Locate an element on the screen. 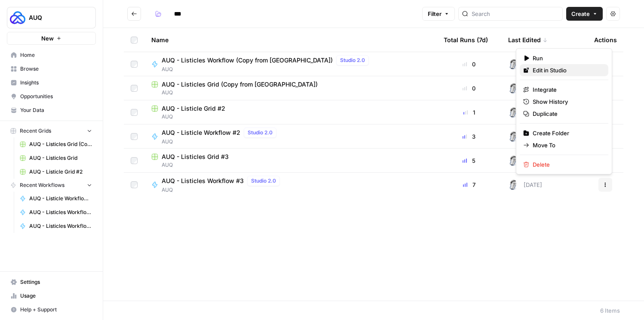 Image resolution: width=644 pixels, height=320 pixels. button: Help + Support is located at coordinates (51, 310).